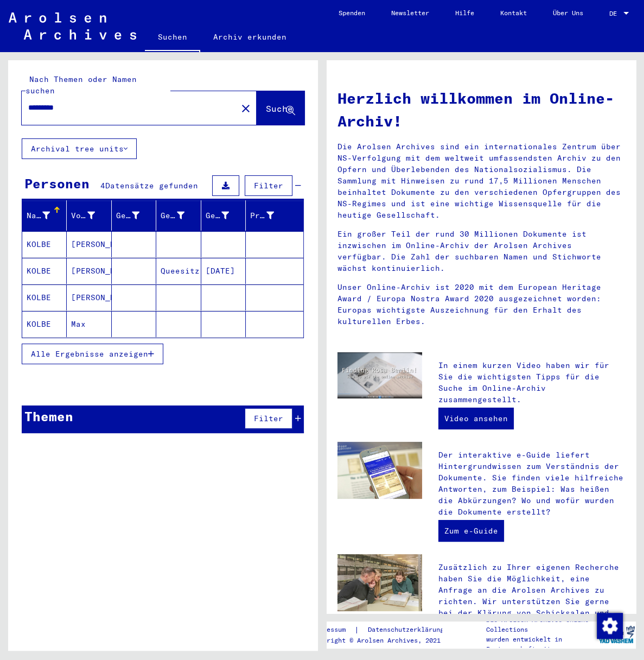 This screenshot has height=660, width=644. Describe the element at coordinates (471, 531) in the screenshot. I see `a: Zum e-Guide` at that location.